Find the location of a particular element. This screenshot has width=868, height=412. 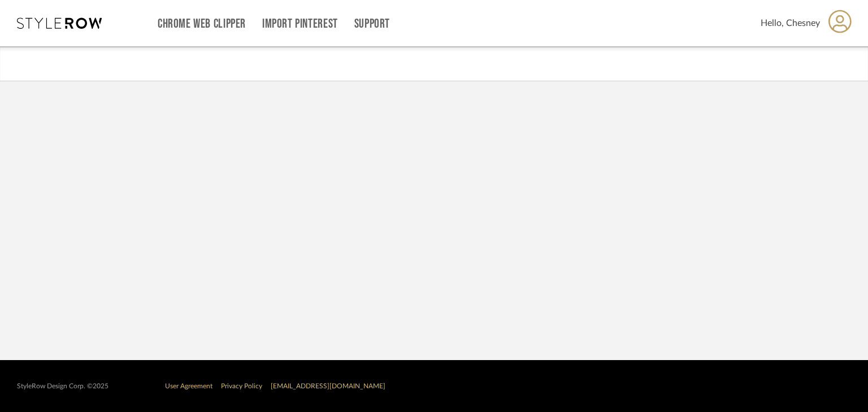

a: User Agreement is located at coordinates (189, 386).